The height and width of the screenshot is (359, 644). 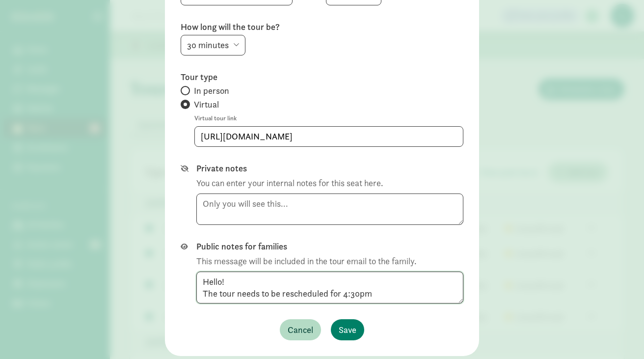 I want to click on div: You can enter your internal notes for this seat here., so click(x=290, y=183).